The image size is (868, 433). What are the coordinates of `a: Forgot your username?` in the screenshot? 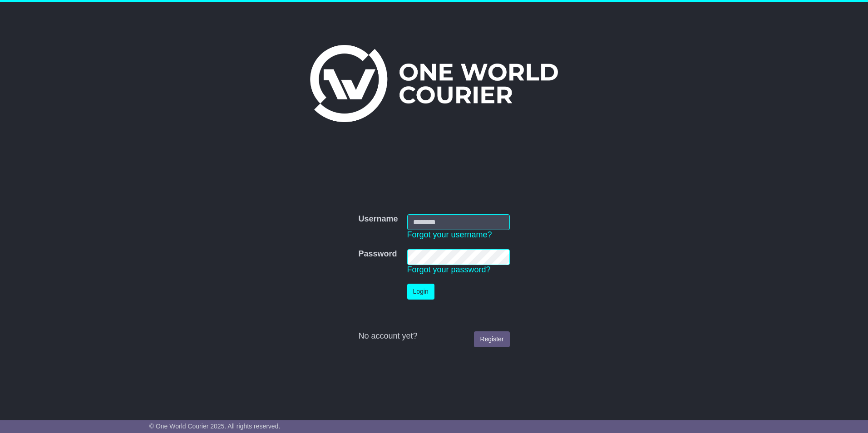 It's located at (450, 234).